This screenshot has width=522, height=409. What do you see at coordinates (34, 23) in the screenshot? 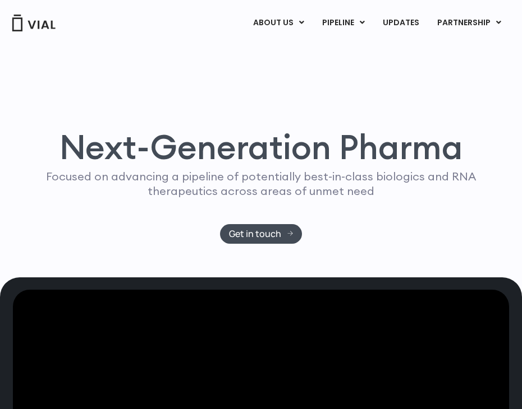
I see `img: Vial Logo` at bounding box center [34, 23].